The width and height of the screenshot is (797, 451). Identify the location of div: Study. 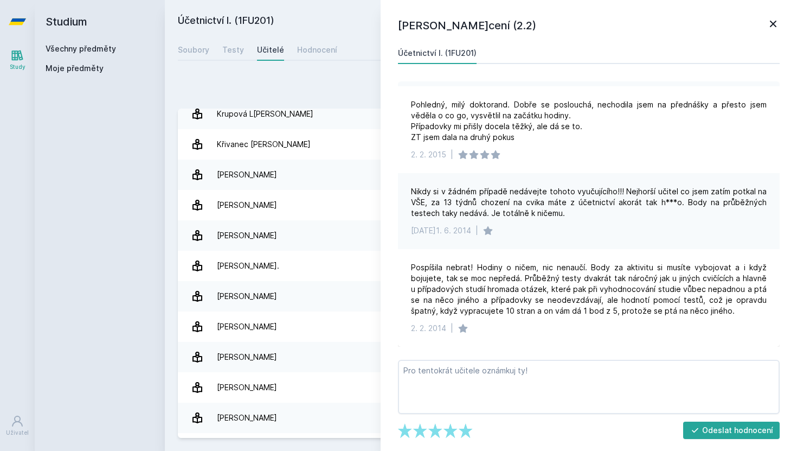
(17, 67).